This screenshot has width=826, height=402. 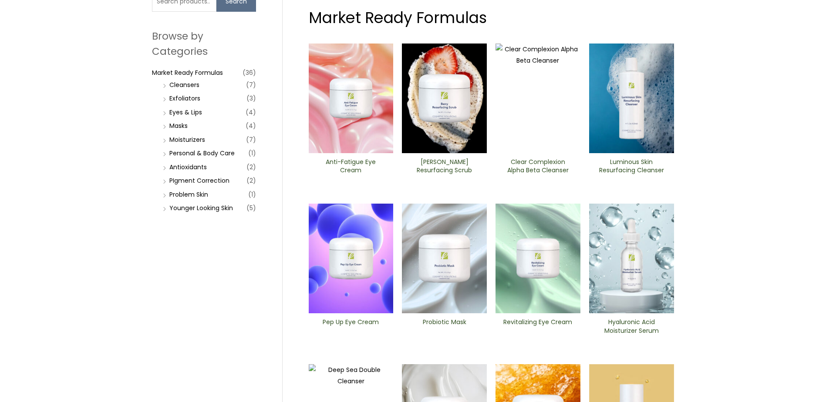 What do you see at coordinates (351, 259) in the screenshot?
I see `img: Pep Up Eye Cream` at bounding box center [351, 259].